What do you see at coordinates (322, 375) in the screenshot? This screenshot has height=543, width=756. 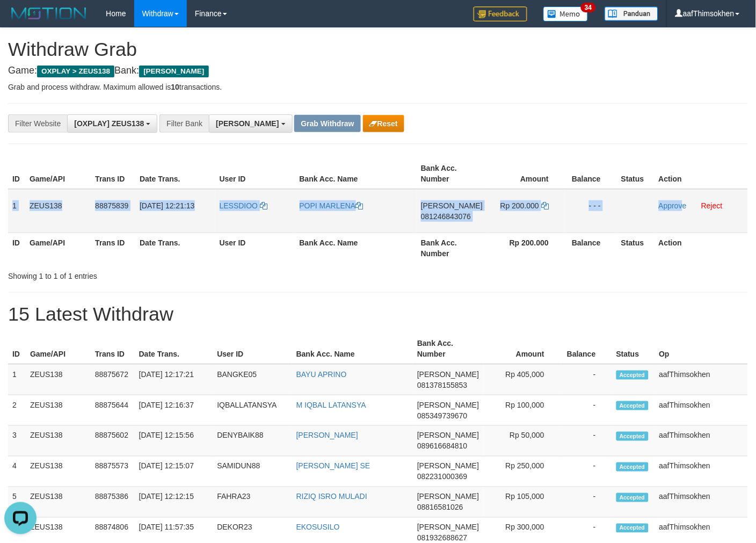 I see `a: BAYU APRINO` at bounding box center [322, 375].